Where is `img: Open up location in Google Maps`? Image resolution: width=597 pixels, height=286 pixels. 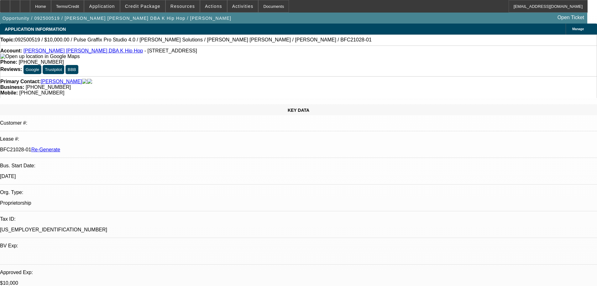
img: Open up location in Google Maps is located at coordinates (40, 56).